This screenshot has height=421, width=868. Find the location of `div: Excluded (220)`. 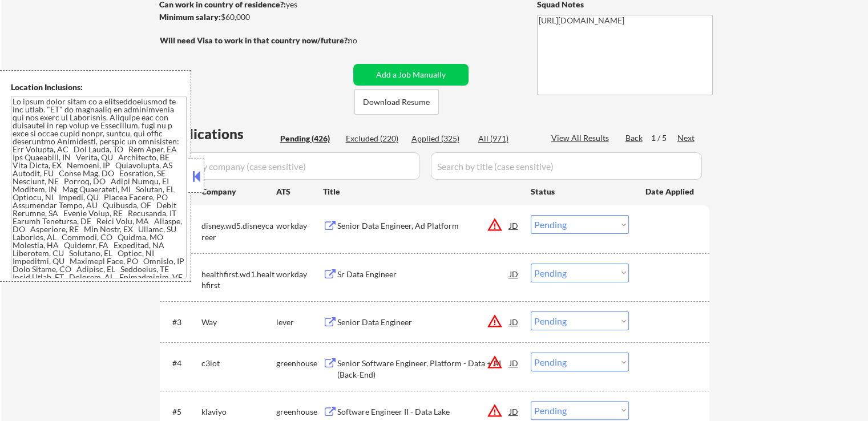

div: Excluded (220) is located at coordinates (374, 139).